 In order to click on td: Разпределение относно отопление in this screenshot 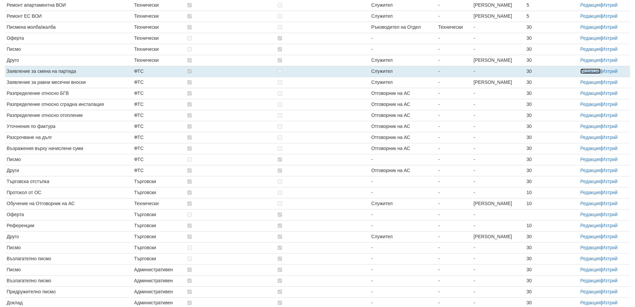, I will do `click(69, 115)`.